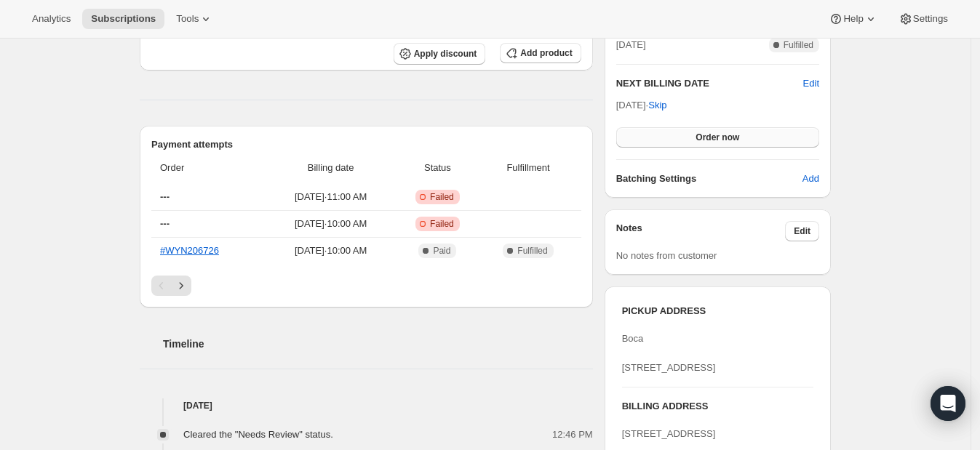 Image resolution: width=980 pixels, height=450 pixels. Describe the element at coordinates (923, 19) in the screenshot. I see `button: Settings` at that location.